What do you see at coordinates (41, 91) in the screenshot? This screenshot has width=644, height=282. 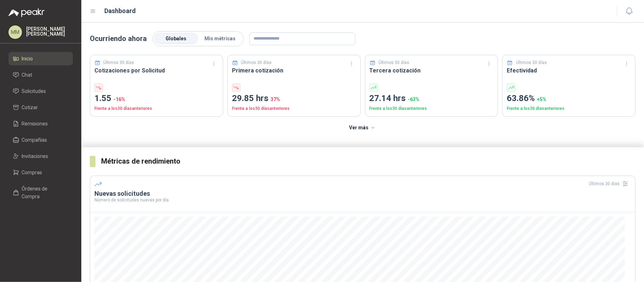 I see `a: Solicitudes` at bounding box center [41, 91].